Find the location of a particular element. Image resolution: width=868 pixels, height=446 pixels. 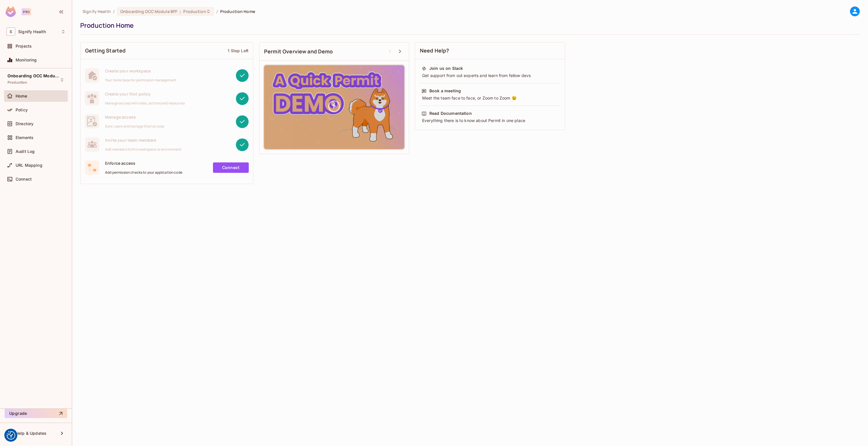

button: Upgrade is located at coordinates (36, 413).